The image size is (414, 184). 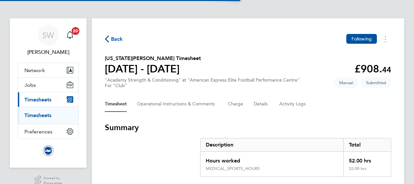 What do you see at coordinates (48, 35) in the screenshot?
I see `span: SW` at bounding box center [48, 35].